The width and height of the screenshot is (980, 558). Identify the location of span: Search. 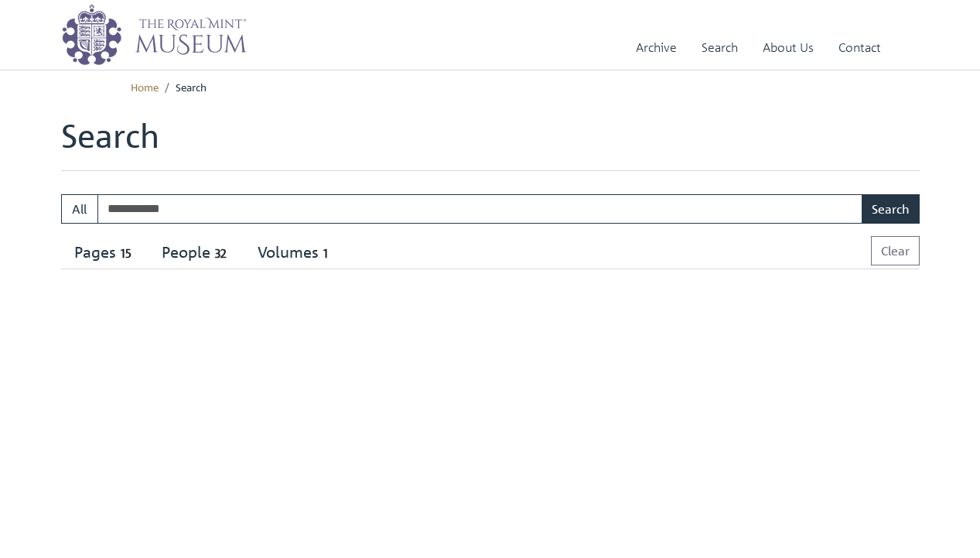
(191, 87).